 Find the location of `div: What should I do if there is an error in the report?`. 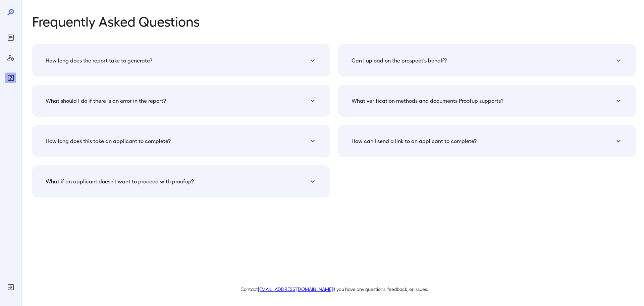

div: What should I do if there is an error in the report? is located at coordinates (181, 101).